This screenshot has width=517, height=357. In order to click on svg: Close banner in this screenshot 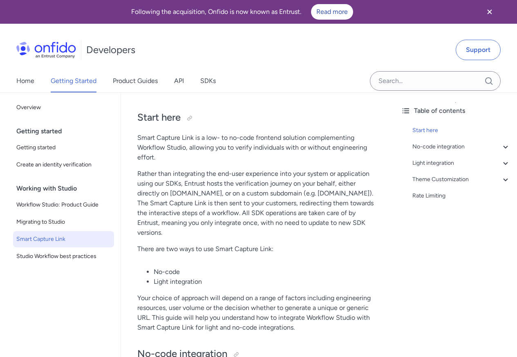, I will do `click(489, 12)`.